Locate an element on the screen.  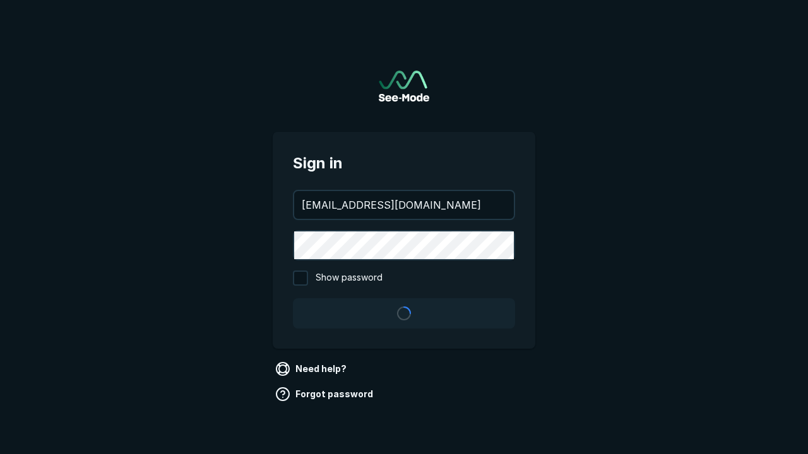
a: Need help? is located at coordinates (312, 369).